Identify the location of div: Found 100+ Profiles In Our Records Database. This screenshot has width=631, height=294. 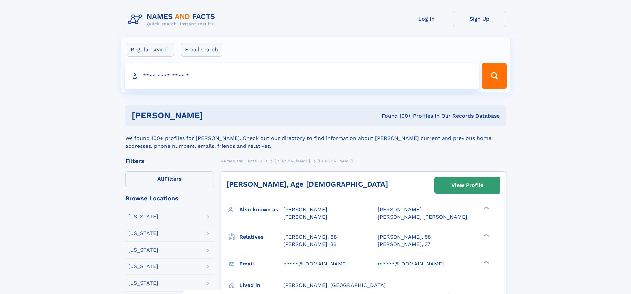
(396, 116).